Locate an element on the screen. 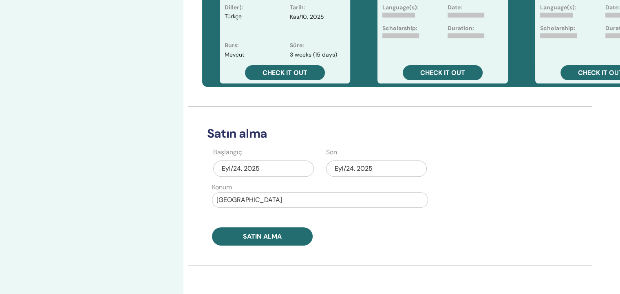 The height and width of the screenshot is (294, 620). p: Süre : is located at coordinates (297, 45).